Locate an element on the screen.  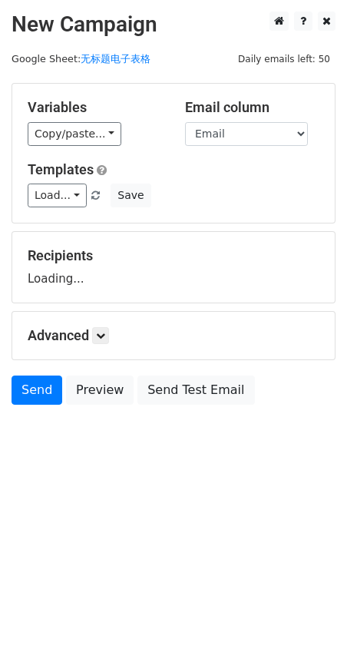
span: Daily emails left: 50 is located at coordinates (284, 59).